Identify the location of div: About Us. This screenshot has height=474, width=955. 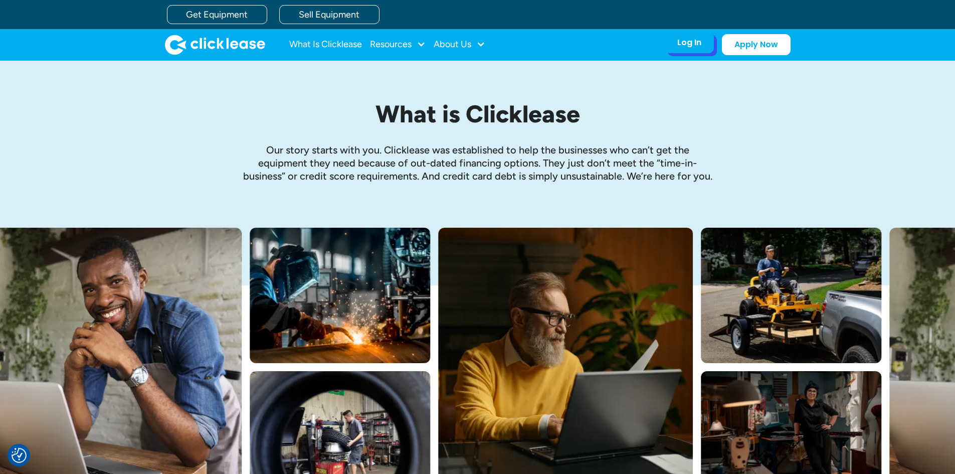
(459, 45).